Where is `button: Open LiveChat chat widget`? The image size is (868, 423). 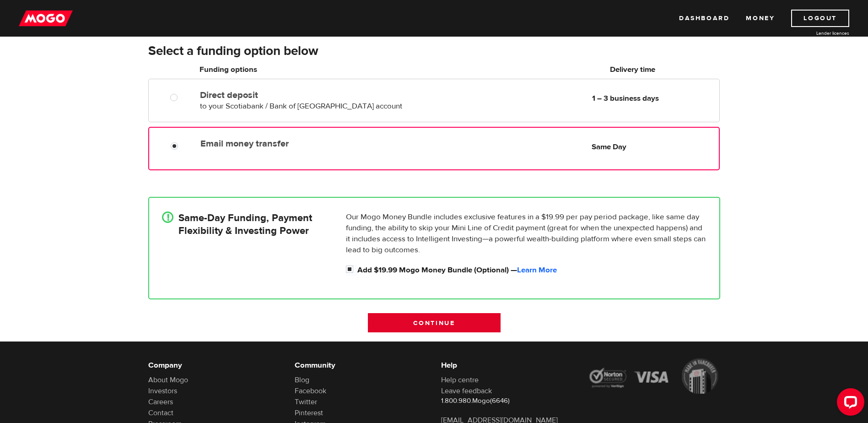
button: Open LiveChat chat widget is located at coordinates (21, 17).